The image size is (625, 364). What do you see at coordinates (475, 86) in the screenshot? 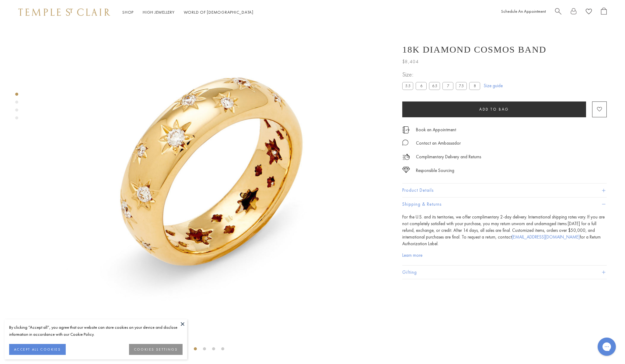
I see `label: 8` at bounding box center [475, 86].